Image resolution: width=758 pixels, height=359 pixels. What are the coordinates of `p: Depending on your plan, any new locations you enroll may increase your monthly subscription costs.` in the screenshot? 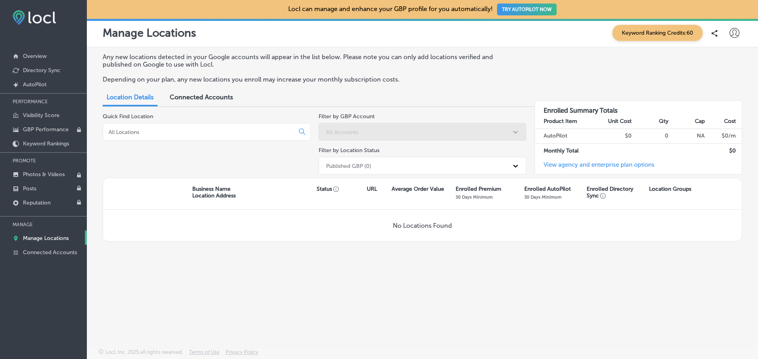 It's located at (310, 79).